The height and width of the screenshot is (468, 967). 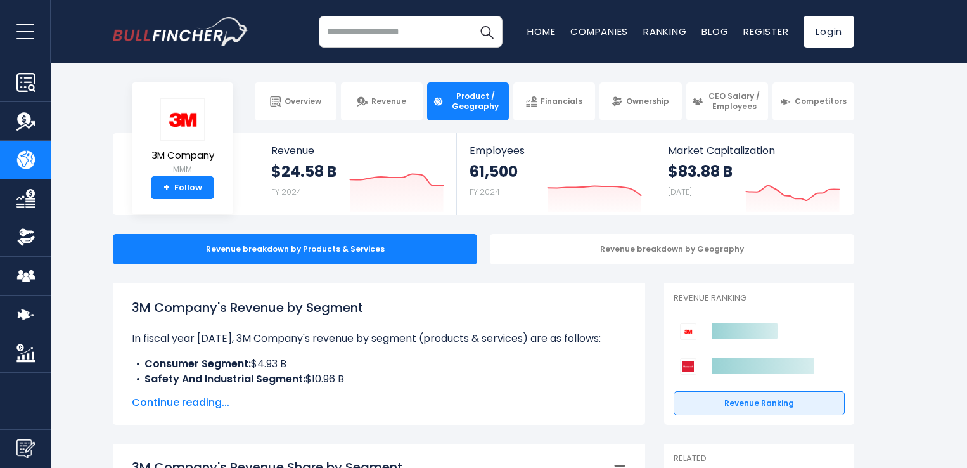 What do you see at coordinates (494, 171) in the screenshot?
I see `strong: 61,500` at bounding box center [494, 171].